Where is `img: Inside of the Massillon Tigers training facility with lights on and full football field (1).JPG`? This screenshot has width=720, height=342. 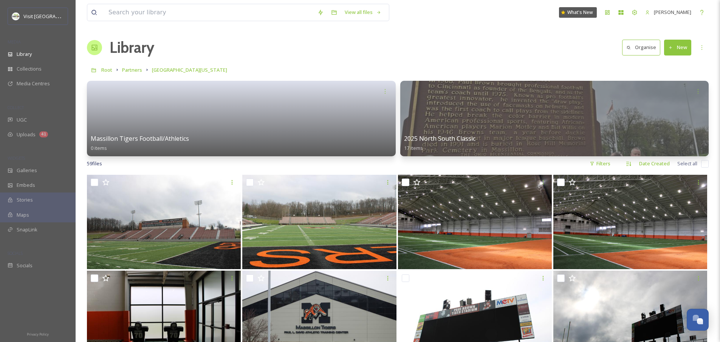 img: Inside of the Massillon Tigers training facility with lights on and full football field (1).JPG is located at coordinates (474, 222).